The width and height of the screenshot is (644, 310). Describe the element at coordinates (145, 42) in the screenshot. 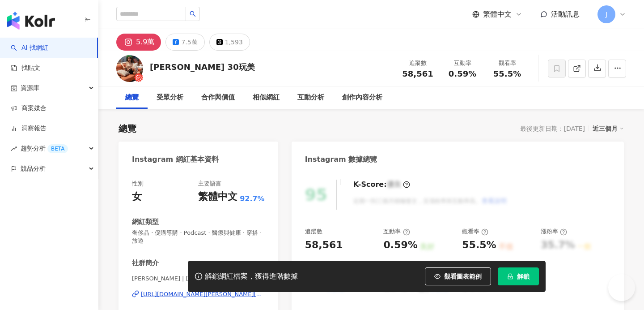

I see `div: 5.9萬` at that location.